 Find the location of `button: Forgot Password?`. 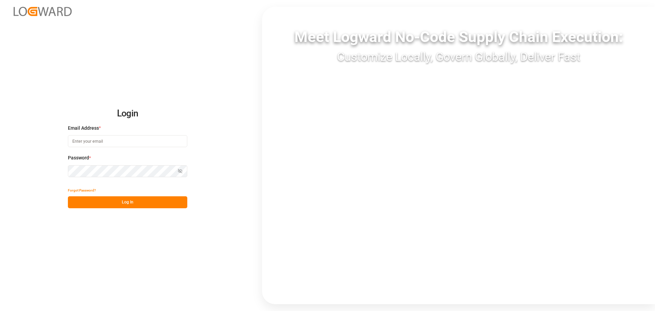

button: Forgot Password? is located at coordinates (82, 190).